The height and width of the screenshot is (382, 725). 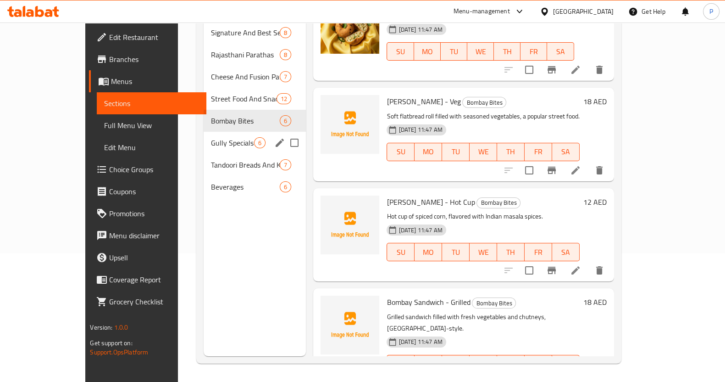 I want to click on a: Coverage Report, so click(x=148, y=279).